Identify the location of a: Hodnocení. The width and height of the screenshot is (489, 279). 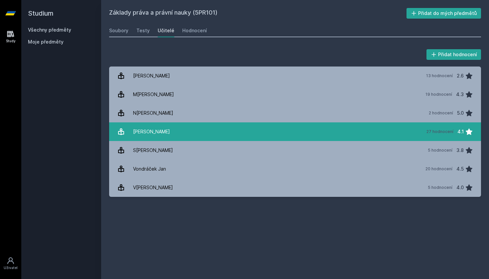
(195, 31).